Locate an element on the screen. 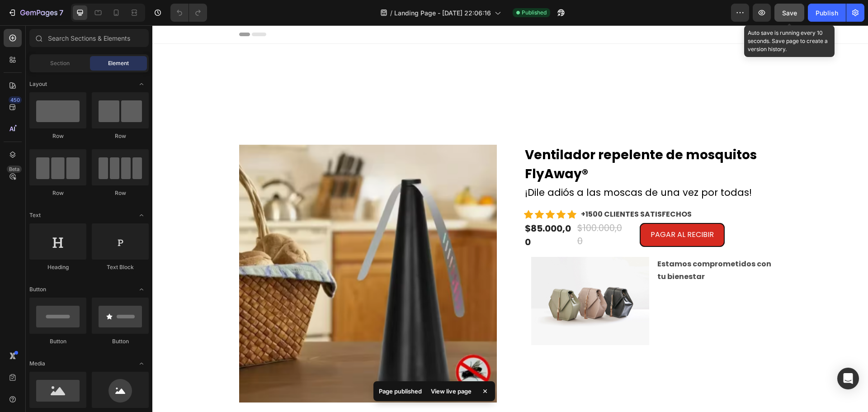 This screenshot has height=412, width=868. div: Heading is located at coordinates (58, 267).